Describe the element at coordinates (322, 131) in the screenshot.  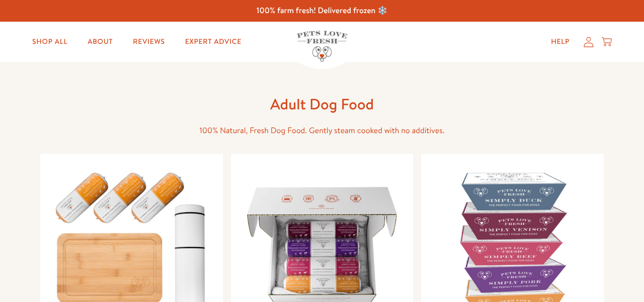
I see `span: 100% Natural, Fresh Dog Food. Gently steam cooked with no additives.` at that location.